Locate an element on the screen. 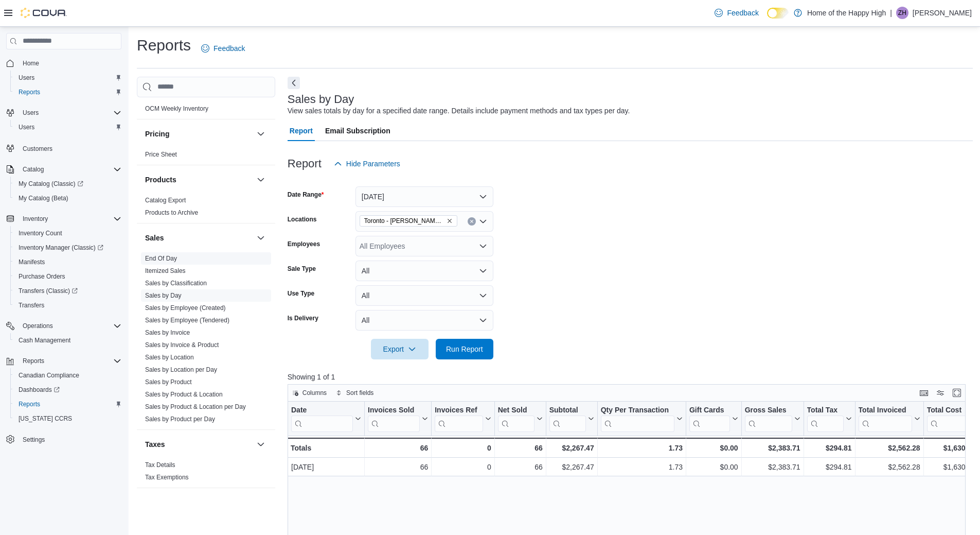 The image size is (980, 535). div: $2,383.71 is located at coordinates (773, 467).